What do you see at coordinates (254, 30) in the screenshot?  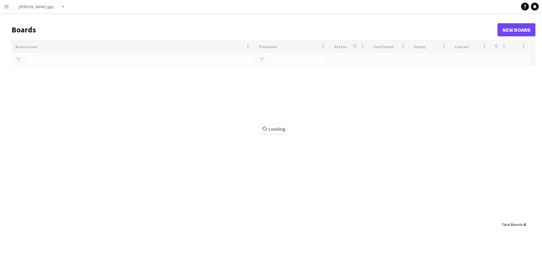 I see `h1: Boards` at bounding box center [254, 30].